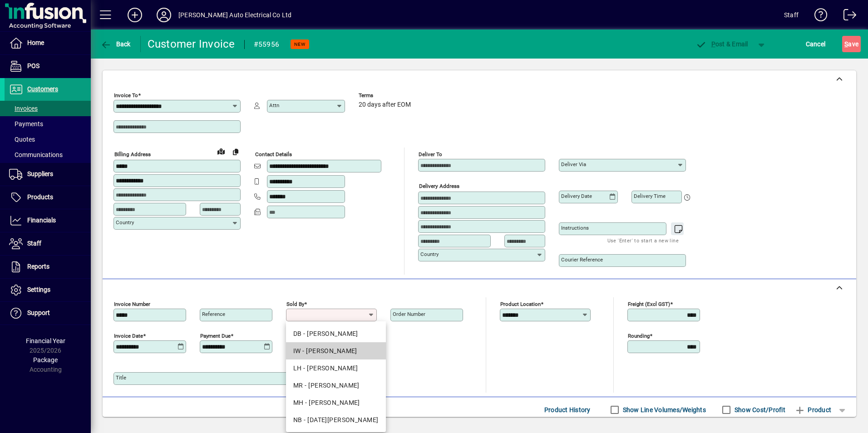 Image resolution: width=868 pixels, height=433 pixels. Describe the element at coordinates (48, 174) in the screenshot. I see `a: Suppliers` at that location.